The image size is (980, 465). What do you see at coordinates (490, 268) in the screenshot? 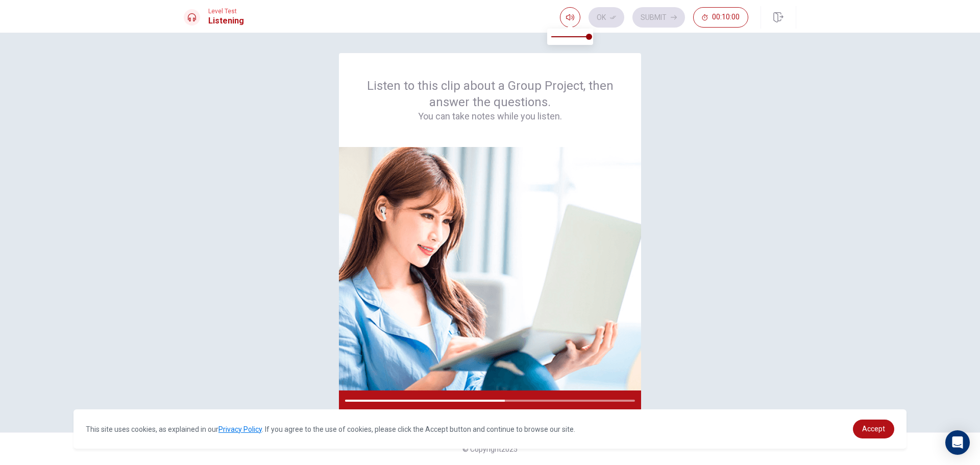
I see `img: passage image` at bounding box center [490, 268].